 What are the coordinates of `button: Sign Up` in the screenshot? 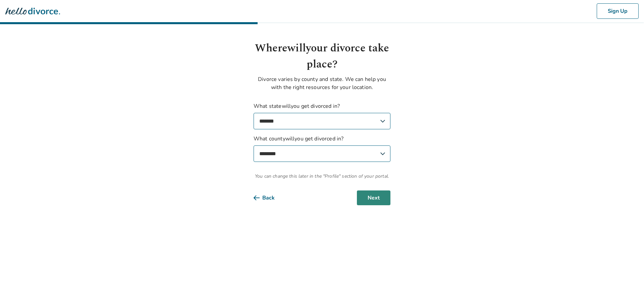 It's located at (618, 11).